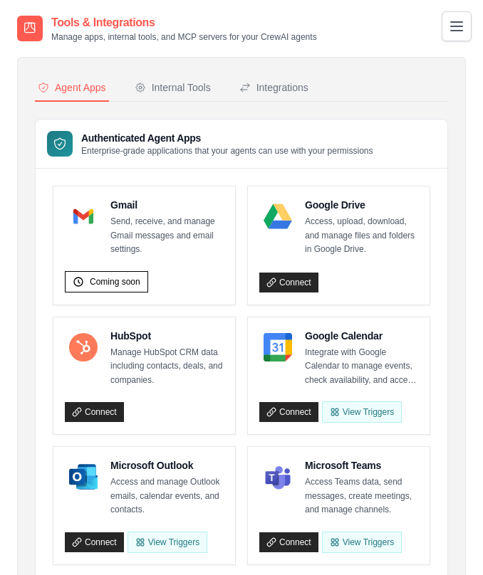 This screenshot has height=575, width=483. Describe the element at coordinates (361, 496) in the screenshot. I see `p: Access Teams data, send messages, create meetings, and manage channels.` at that location.